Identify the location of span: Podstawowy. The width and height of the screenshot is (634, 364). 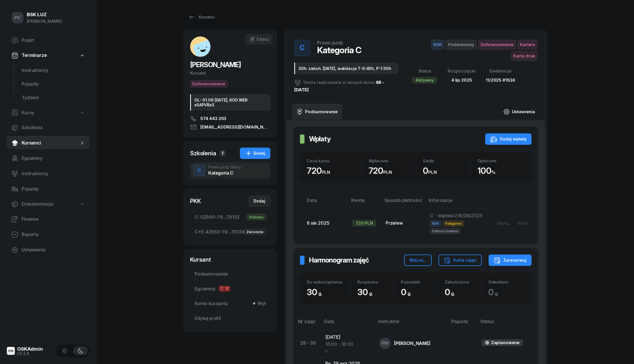
(461, 45).